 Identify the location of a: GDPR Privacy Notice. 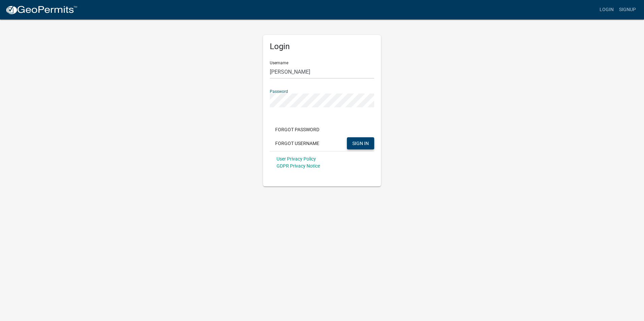
(298, 166).